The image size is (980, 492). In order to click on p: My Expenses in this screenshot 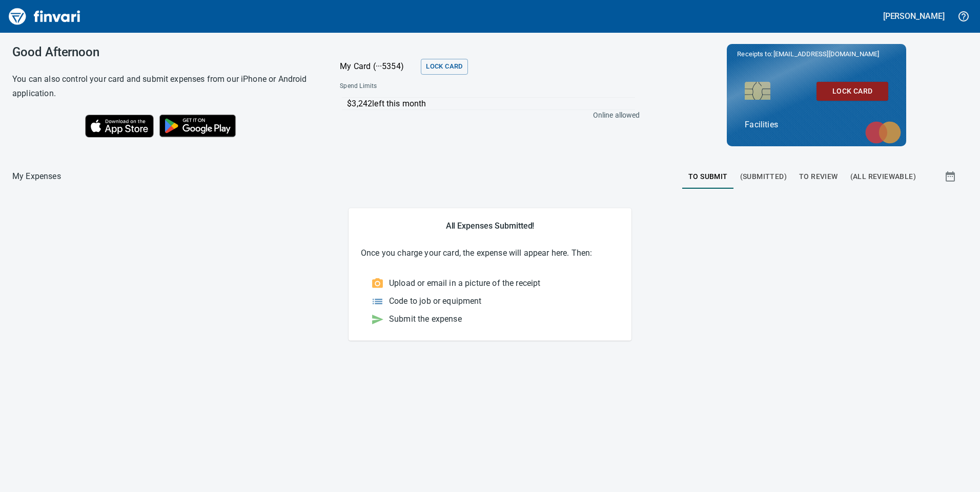, I will do `click(36, 177)`.